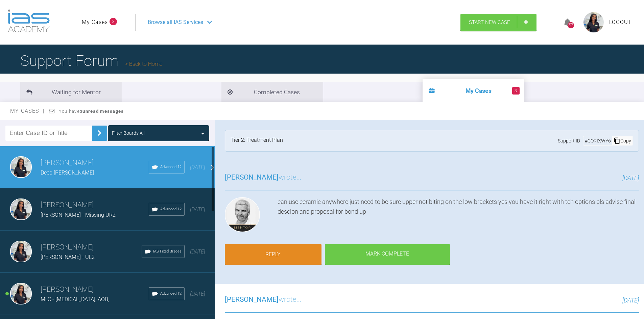  I want to click on a: Logout, so click(620, 22).